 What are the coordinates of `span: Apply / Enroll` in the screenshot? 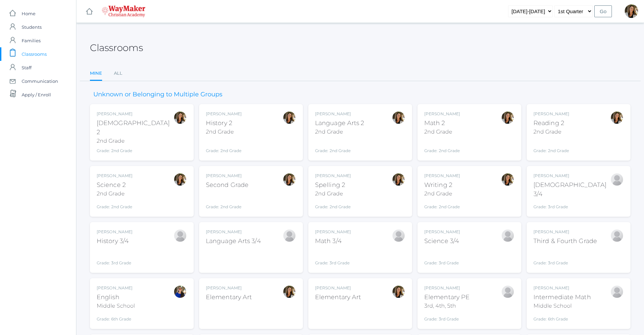 It's located at (36, 95).